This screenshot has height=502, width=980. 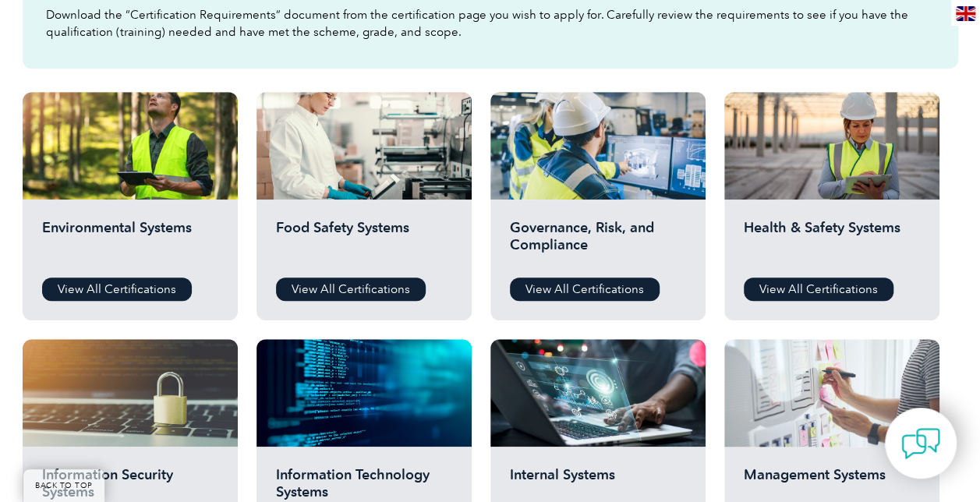 I want to click on img: en, so click(x=965, y=13).